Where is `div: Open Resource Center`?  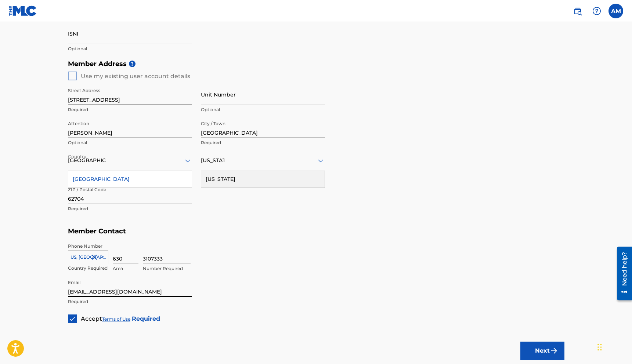
div: Open Resource Center is located at coordinates (13, 30).